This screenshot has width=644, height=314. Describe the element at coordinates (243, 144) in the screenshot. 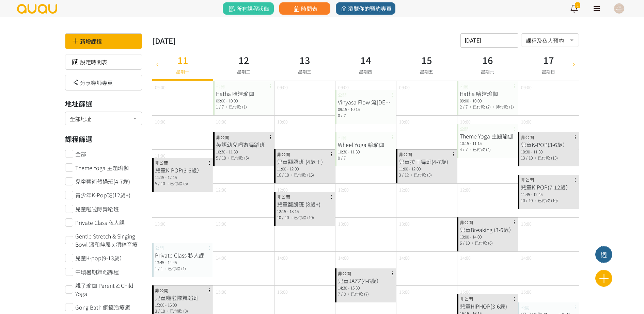

I see `div: 英語幼兒唱遊舞蹈班` at that location.